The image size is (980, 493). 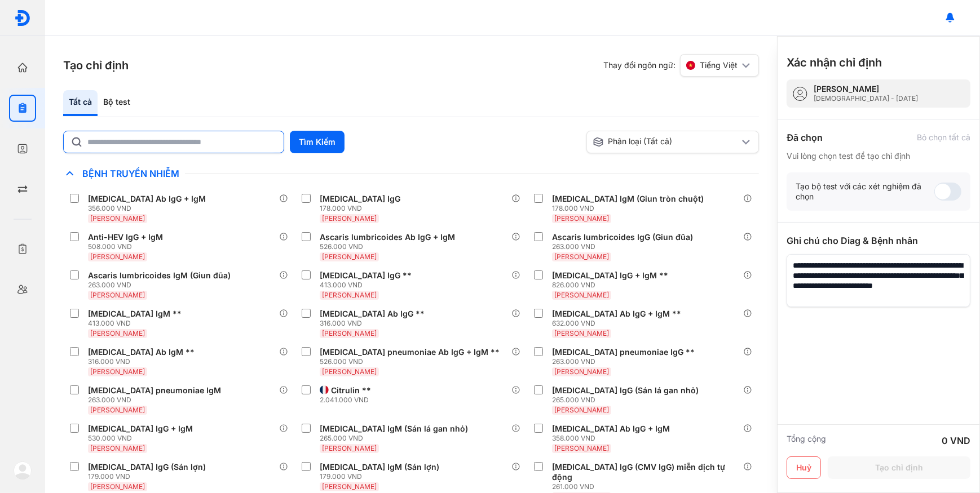 I want to click on div: Thay đổi ngôn ngữ:, so click(x=681, y=66).